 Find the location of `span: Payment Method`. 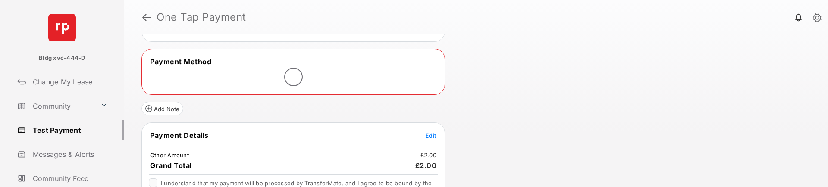

span: Payment Method is located at coordinates (181, 62).